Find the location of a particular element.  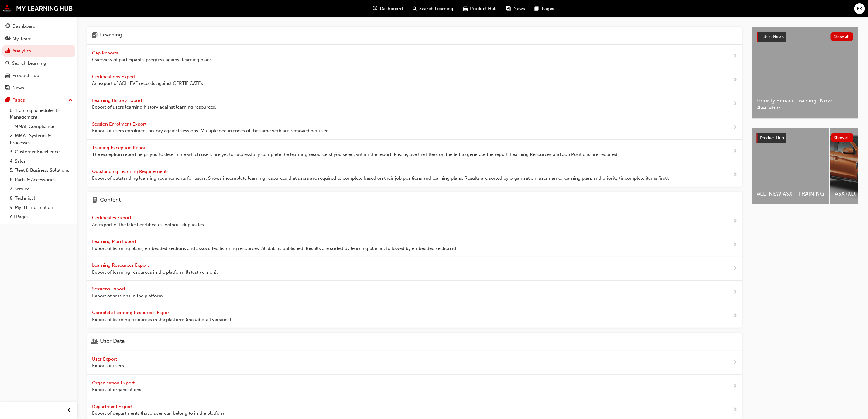

span: Pages is located at coordinates (548, 9).